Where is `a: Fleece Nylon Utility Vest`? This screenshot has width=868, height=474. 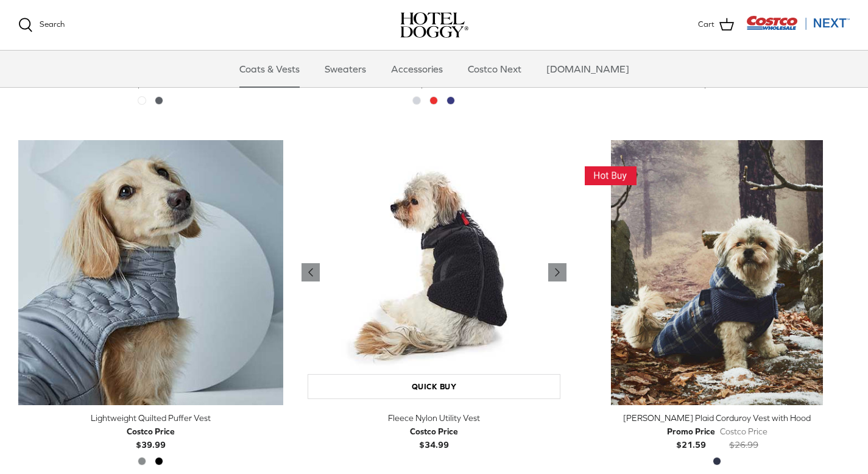
a: Fleece Nylon Utility Vest is located at coordinates (434, 272).